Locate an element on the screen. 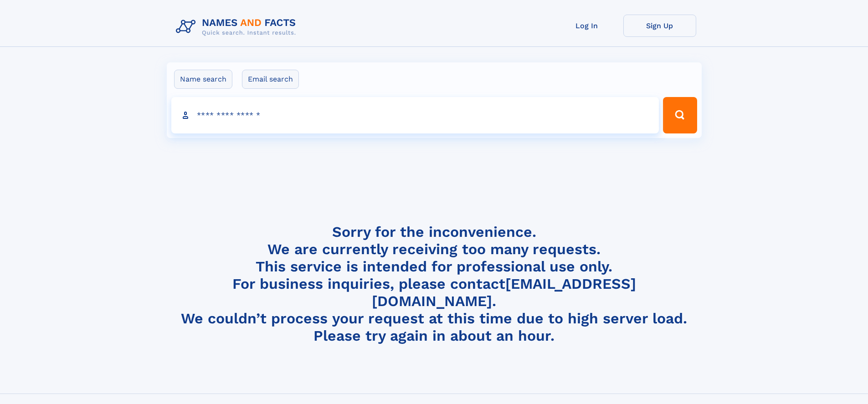 The width and height of the screenshot is (868, 404). label: Name search is located at coordinates (203, 79).